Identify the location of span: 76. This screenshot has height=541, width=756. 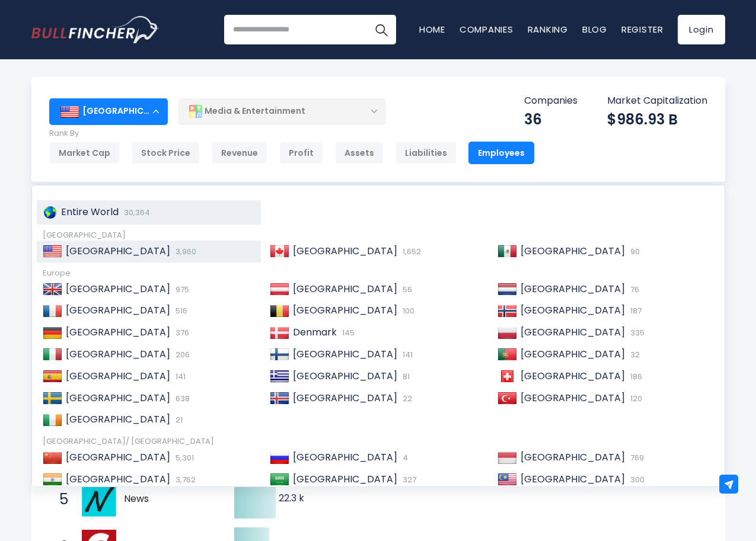
(633, 289).